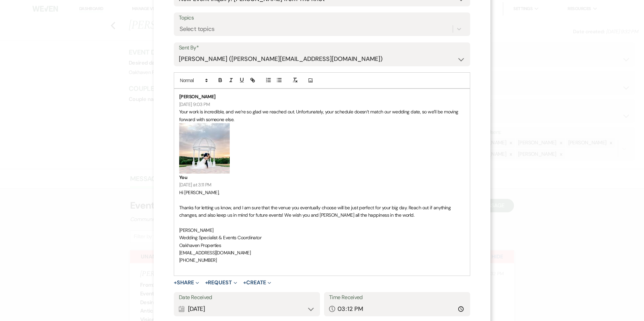  What do you see at coordinates (322, 18) in the screenshot?
I see `label: Topics` at bounding box center [322, 18].